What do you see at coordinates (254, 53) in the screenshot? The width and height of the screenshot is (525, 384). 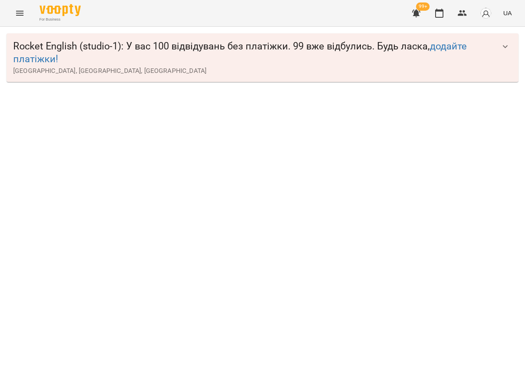 I see `span: Rocket English (studio-1) : У вас 100 відвідувань без платіжки. 99 вже відбулись. Будь ласка,` at bounding box center [254, 53].